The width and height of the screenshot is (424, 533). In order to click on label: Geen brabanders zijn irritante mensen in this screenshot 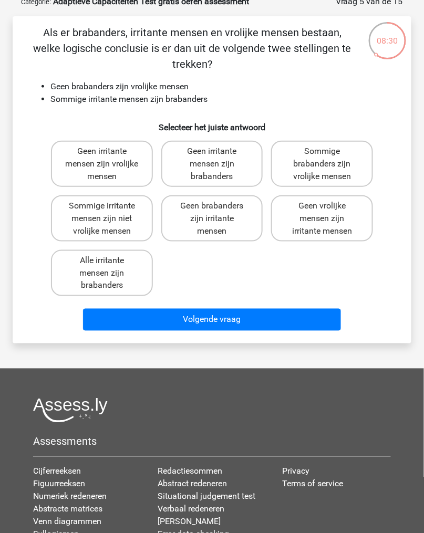, I will do `click(212, 218)`.